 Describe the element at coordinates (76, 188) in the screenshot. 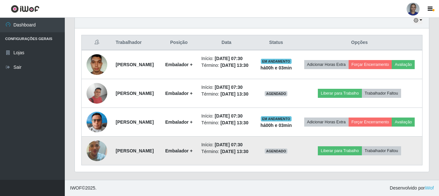

I see `span: IWOF` at that location.